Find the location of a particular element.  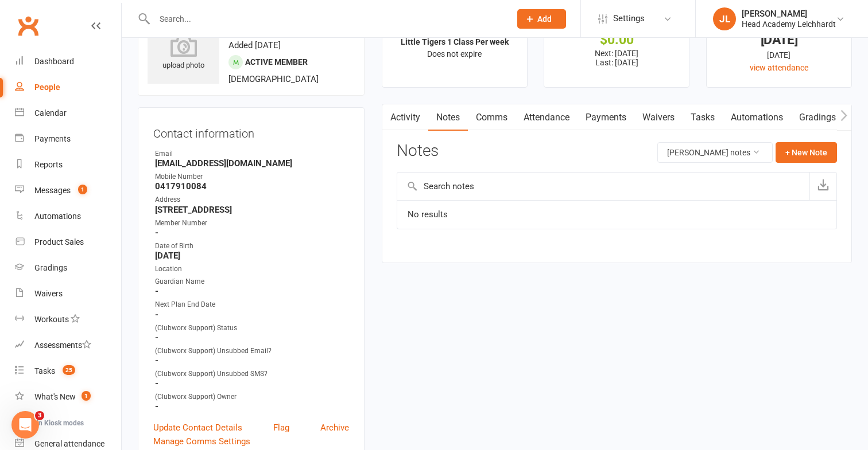

div: Automations is located at coordinates (58, 217).